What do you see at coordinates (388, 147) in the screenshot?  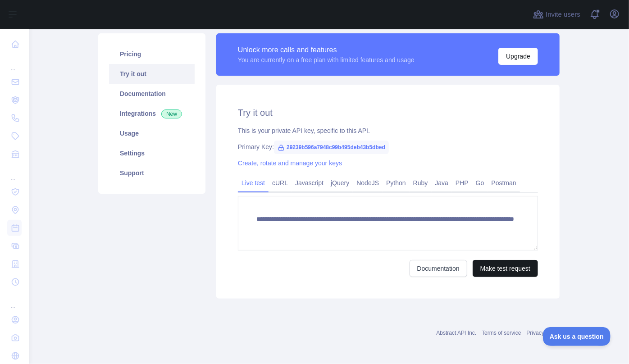 I see `div: Primary Key:` at bounding box center [388, 147].